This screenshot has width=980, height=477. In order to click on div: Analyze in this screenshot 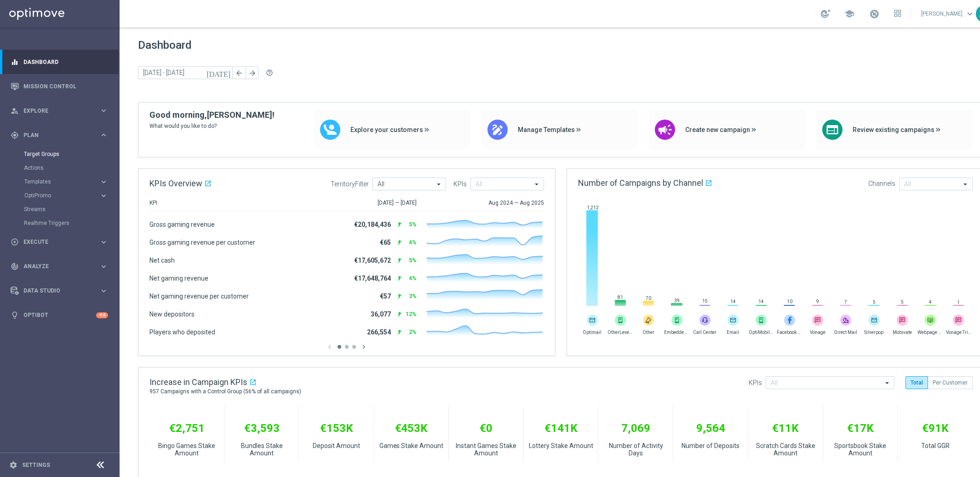, I will do `click(55, 266)`.